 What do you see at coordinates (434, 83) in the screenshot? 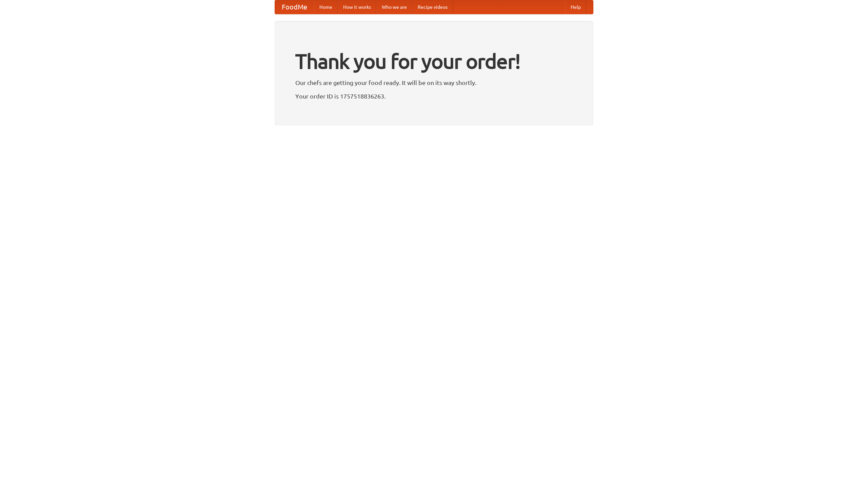
I see `p: Our chefs are getting your food ready. It will be on its way shortly.` at bounding box center [434, 83].